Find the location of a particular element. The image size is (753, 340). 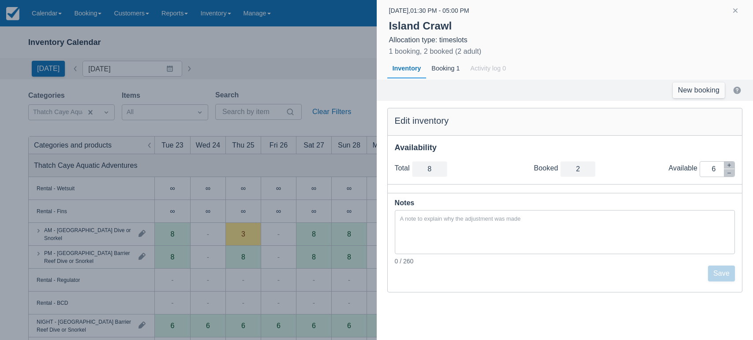

div: 1 booking, 2 booked (2 adult) is located at coordinates (435, 52).